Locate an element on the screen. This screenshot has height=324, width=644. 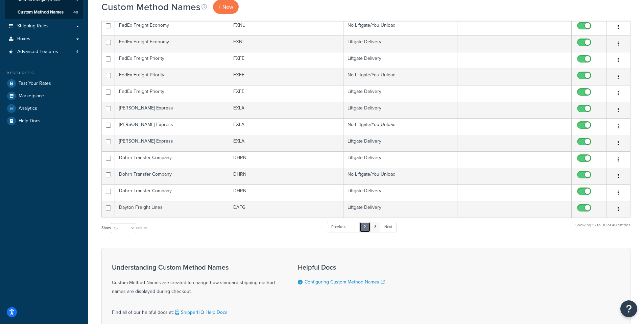
li: Advanced Features is located at coordinates (44, 51).